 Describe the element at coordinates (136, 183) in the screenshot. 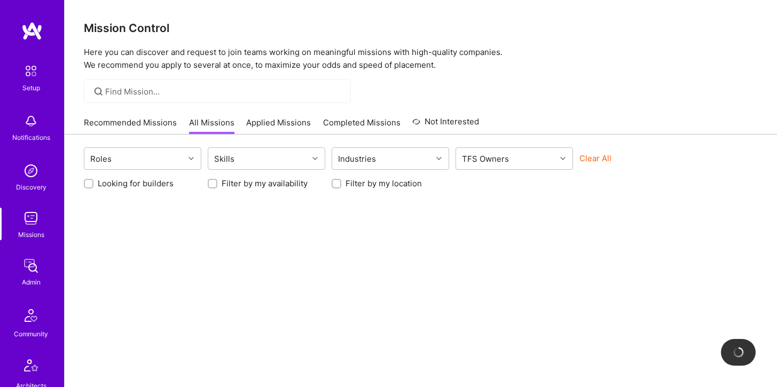

I see `label: Looking for builders` at that location.